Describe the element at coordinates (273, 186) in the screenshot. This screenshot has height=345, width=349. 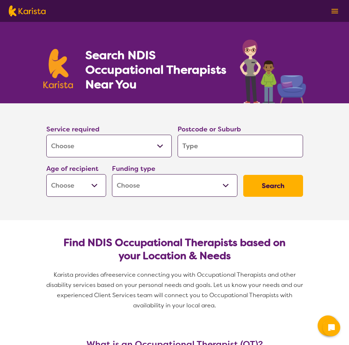
I see `button: Search` at that location.